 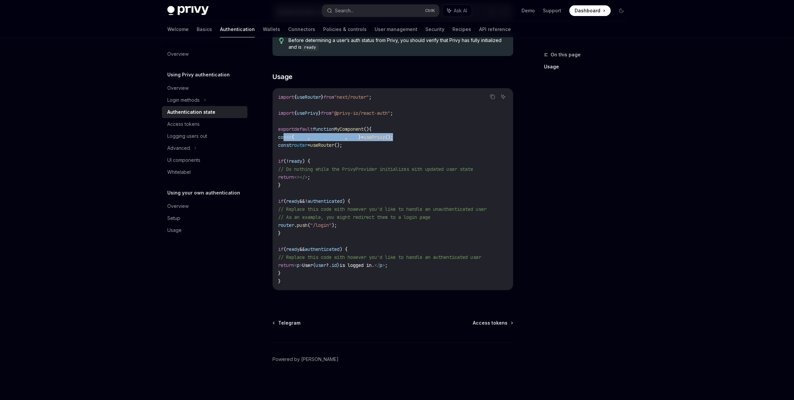 I want to click on div: Advanced, so click(x=179, y=148).